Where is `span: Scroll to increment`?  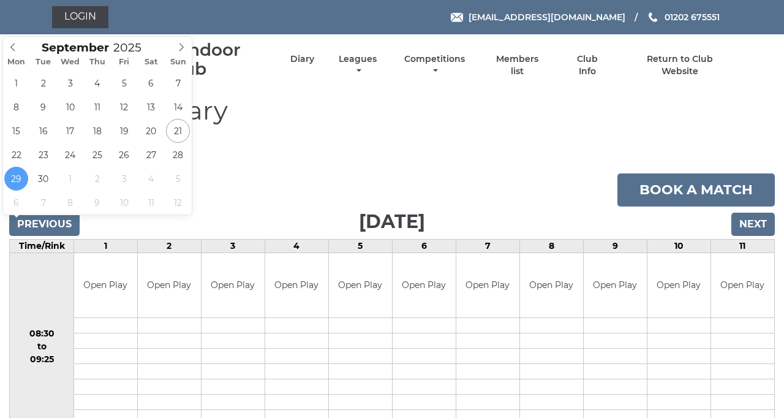
span: Scroll to increment is located at coordinates (75, 48).